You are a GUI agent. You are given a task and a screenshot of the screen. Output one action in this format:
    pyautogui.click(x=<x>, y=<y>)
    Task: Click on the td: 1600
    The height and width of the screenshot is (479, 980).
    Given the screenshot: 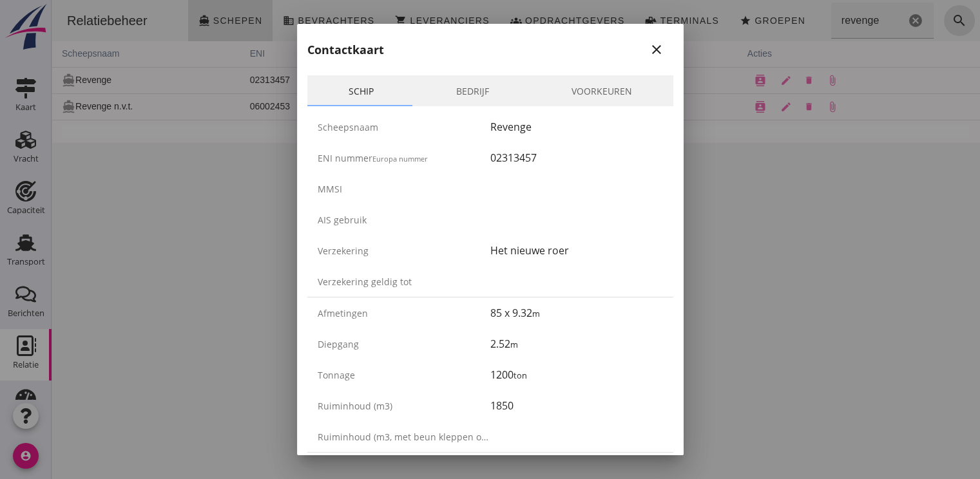 What is the action you would take?
    pyautogui.click(x=438, y=106)
    